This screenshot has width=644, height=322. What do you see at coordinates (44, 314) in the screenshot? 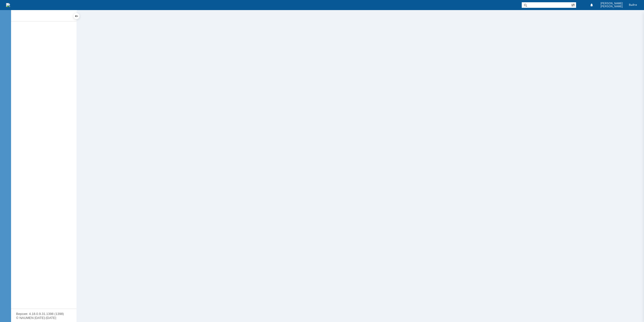
I see `div: Версия: 4.18.0.9.31.1398 (1398)` at bounding box center [44, 314].